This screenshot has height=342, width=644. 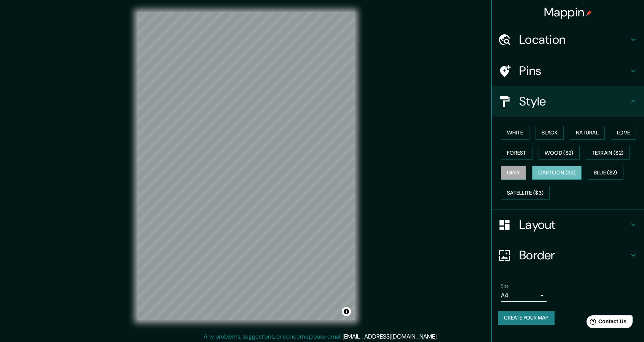 What do you see at coordinates (557, 172) in the screenshot?
I see `button: Cartoon ($2)` at bounding box center [557, 172].